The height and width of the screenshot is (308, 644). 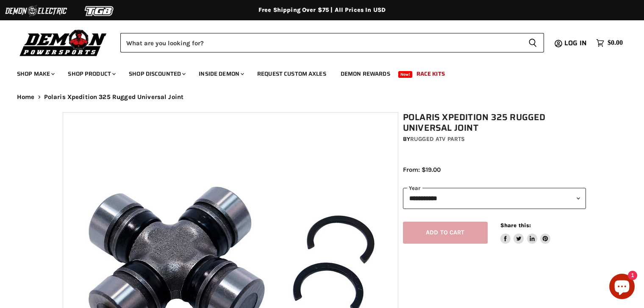 What do you see at coordinates (575, 43) in the screenshot?
I see `span: Log in` at bounding box center [575, 43].